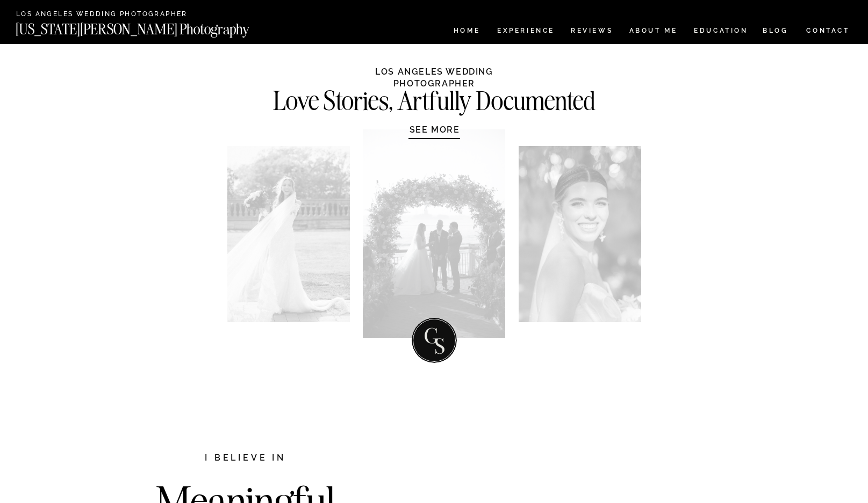 This screenshot has width=868, height=503. Describe the element at coordinates (435, 130) in the screenshot. I see `h1: SEE MORE` at that location.